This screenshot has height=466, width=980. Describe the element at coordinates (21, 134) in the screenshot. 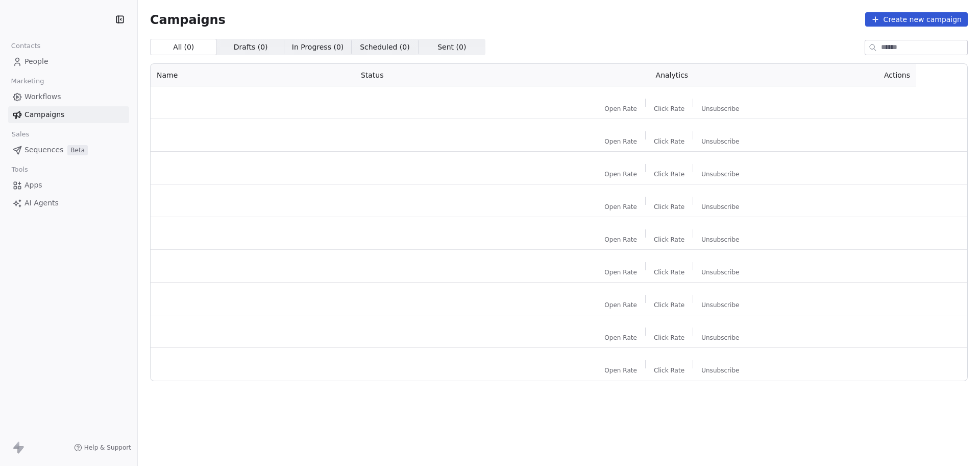

I see `span: Sales` at that location.